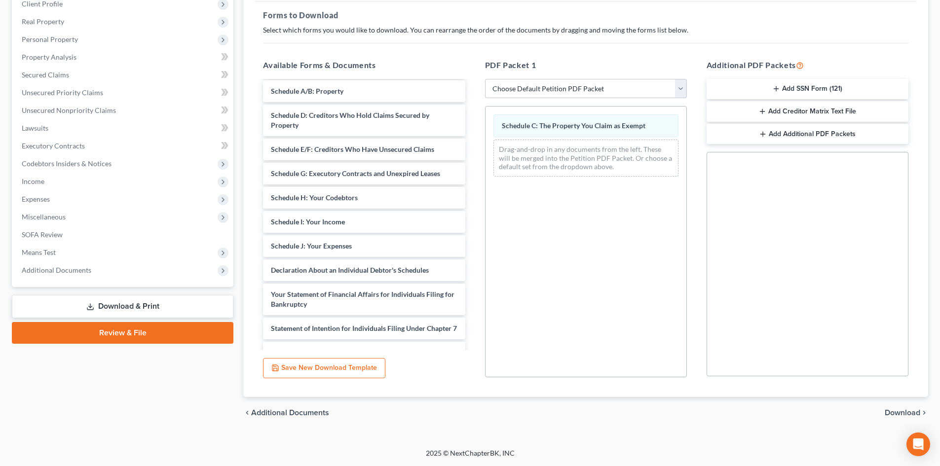 This screenshot has height=466, width=940. What do you see at coordinates (924, 413) in the screenshot?
I see `i: chevron_right` at bounding box center [924, 413].